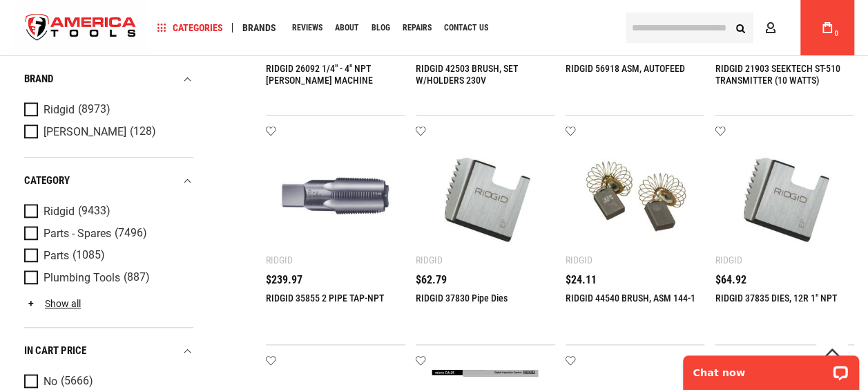 The height and width of the screenshot is (390, 868). Describe the element at coordinates (581, 280) in the screenshot. I see `span: $24.11` at that location.